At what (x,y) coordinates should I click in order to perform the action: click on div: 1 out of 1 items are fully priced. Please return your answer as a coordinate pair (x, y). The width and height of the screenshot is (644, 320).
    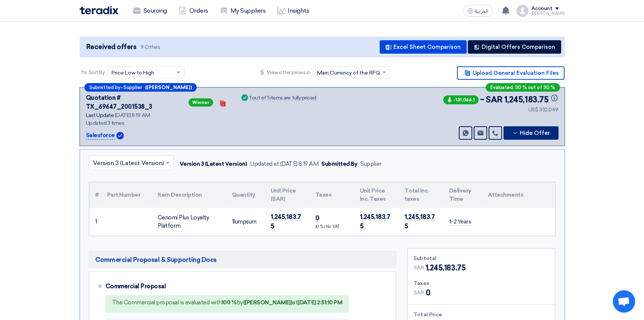
    Looking at the image, I should click on (283, 98).